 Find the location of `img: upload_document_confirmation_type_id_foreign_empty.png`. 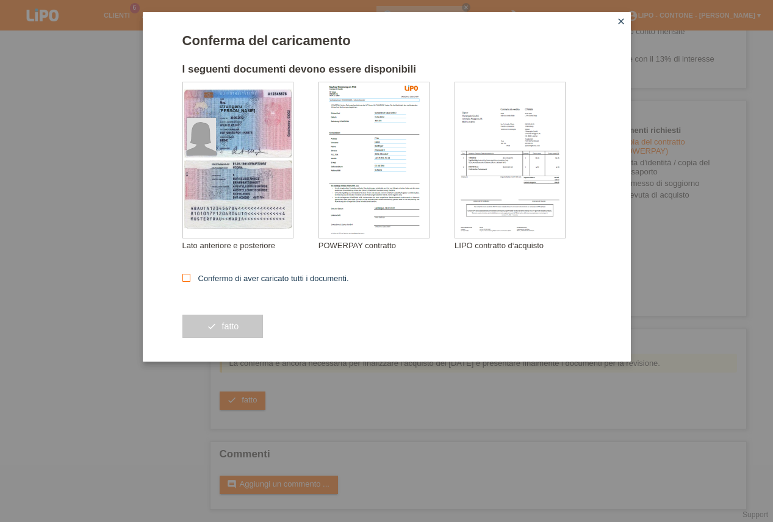

img: upload_document_confirmation_type_id_foreign_empty.png is located at coordinates (238, 160).